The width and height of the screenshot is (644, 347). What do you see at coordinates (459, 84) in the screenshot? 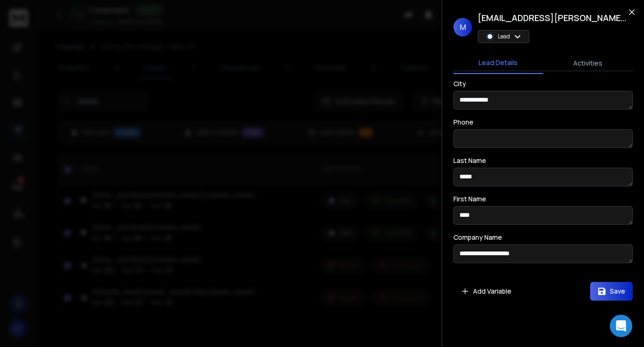
I see `label: City` at bounding box center [459, 84].